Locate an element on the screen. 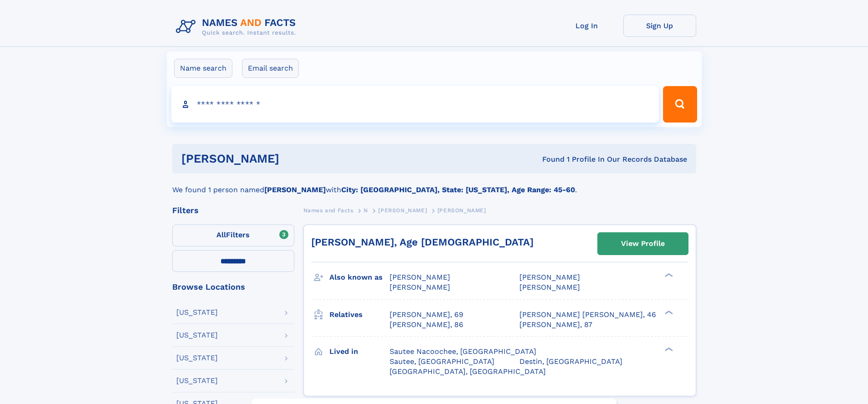 This screenshot has height=404, width=868. input: search input is located at coordinates (415, 104).